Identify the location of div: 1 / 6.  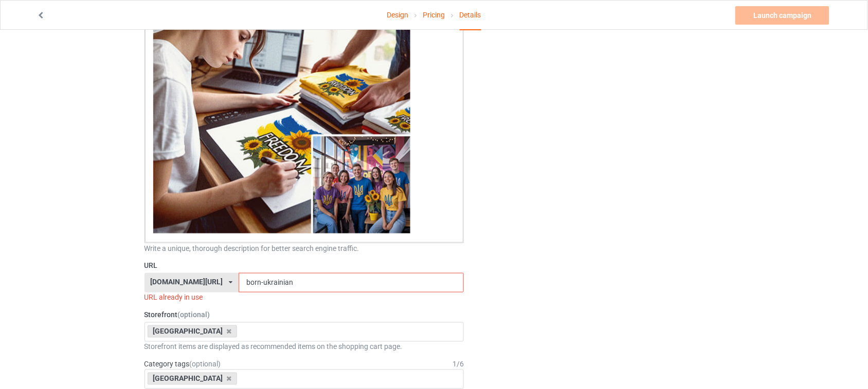
(458, 365).